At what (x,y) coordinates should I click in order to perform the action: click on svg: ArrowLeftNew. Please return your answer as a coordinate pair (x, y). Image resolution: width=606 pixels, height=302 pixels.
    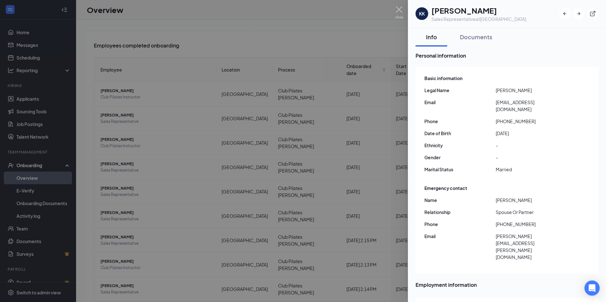
    Looking at the image, I should click on (565, 14).